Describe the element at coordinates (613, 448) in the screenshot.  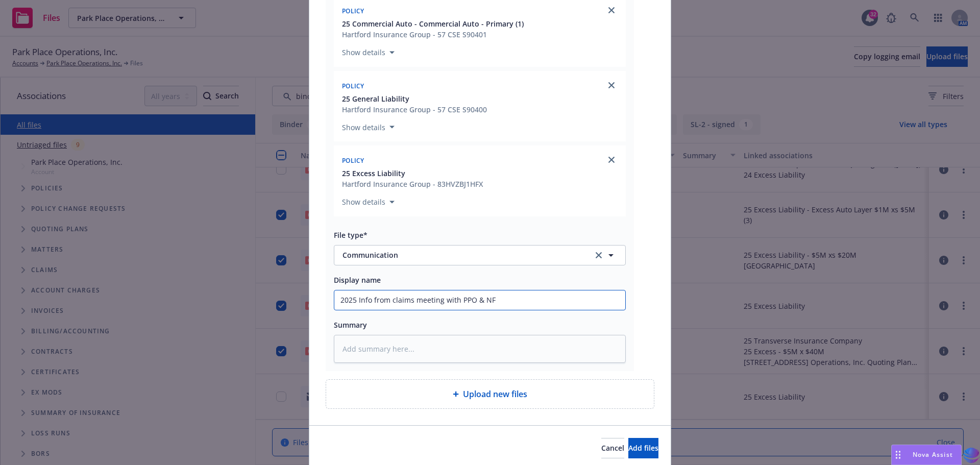
I see `span: Cancel` at that location.